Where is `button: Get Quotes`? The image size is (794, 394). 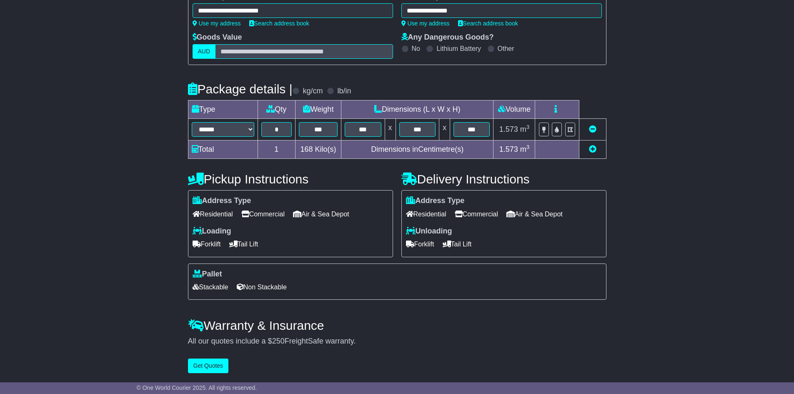
button: Get Quotes is located at coordinates (208, 365).